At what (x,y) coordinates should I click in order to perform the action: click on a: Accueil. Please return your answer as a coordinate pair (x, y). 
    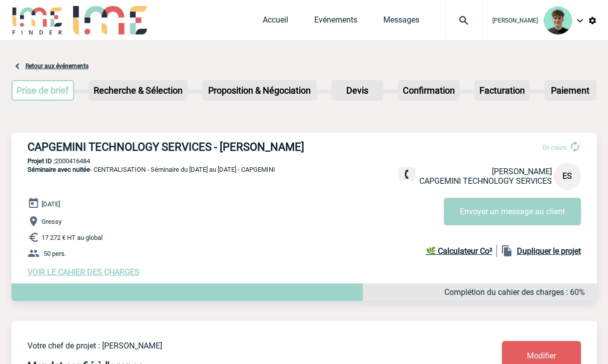
    Looking at the image, I should click on (275, 22).